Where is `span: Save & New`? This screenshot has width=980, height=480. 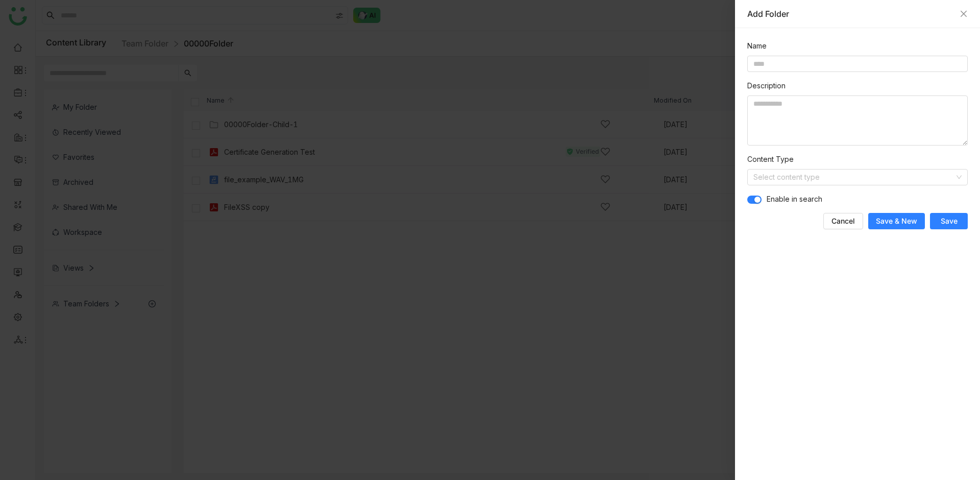 span: Save & New is located at coordinates (896, 221).